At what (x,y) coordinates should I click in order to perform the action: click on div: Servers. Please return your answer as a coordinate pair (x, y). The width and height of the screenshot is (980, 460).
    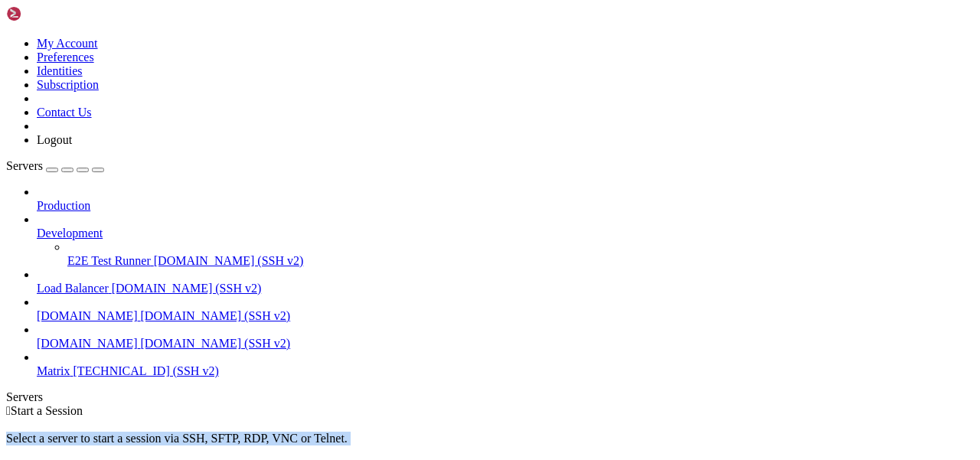
    Looking at the image, I should click on (490, 397).